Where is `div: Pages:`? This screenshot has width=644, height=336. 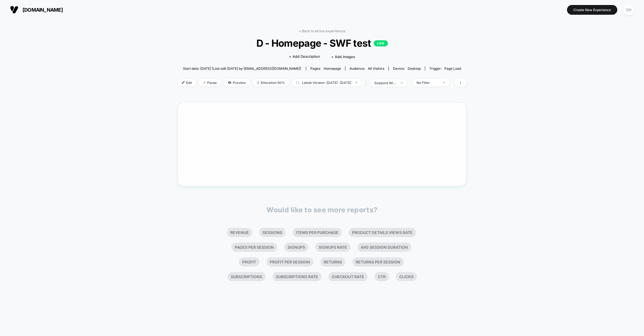 div: Pages: is located at coordinates (325, 69).